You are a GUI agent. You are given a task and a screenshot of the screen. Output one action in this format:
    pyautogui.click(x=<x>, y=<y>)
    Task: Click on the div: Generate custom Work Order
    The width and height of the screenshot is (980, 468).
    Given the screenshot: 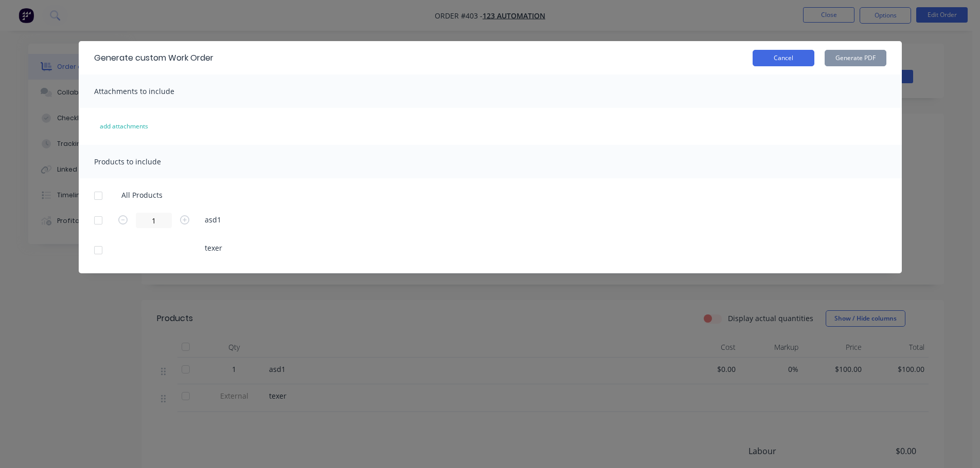 What is the action you would take?
    pyautogui.click(x=154, y=58)
    